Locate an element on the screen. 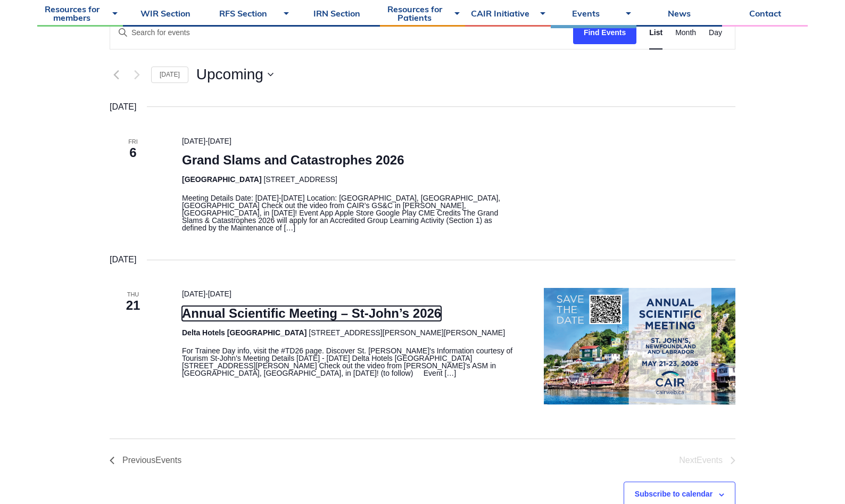 This screenshot has height=504, width=845. div: List of Events is located at coordinates (422, 252).